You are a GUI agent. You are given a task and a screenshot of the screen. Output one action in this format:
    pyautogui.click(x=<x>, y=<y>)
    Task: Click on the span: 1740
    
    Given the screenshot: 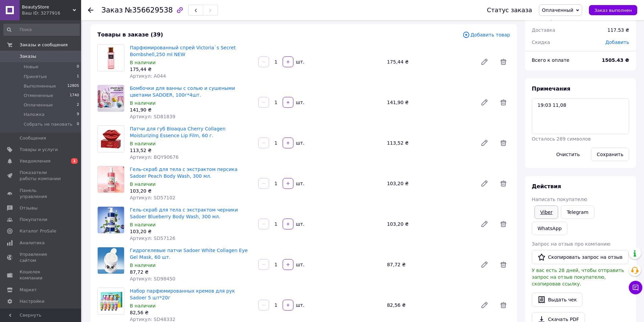 What is the action you would take?
    pyautogui.click(x=74, y=95)
    